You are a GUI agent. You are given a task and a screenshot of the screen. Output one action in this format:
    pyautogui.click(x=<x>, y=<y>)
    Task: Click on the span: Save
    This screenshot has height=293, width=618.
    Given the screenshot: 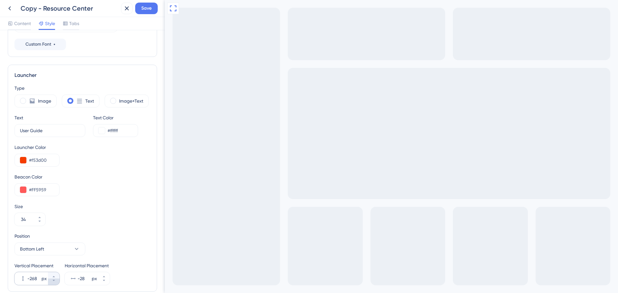 What is the action you would take?
    pyautogui.click(x=146, y=8)
    